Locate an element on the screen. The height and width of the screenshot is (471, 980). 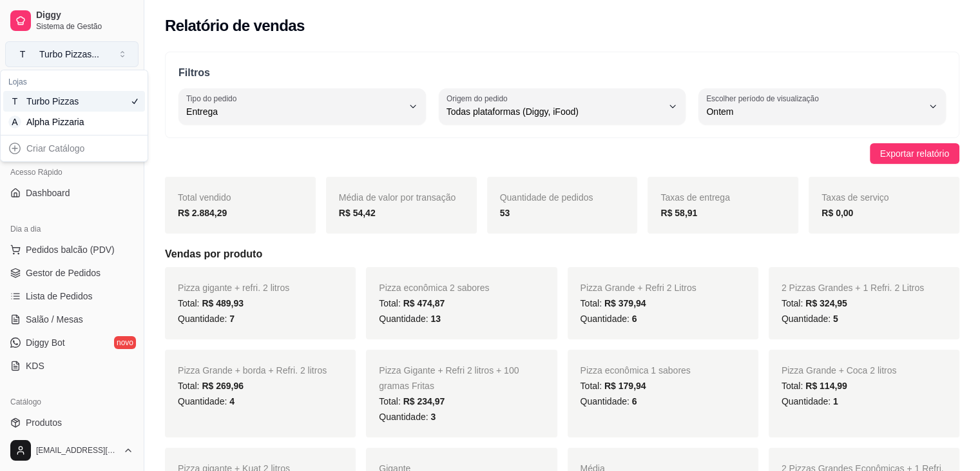
span: 13 is located at coordinates (435, 318).